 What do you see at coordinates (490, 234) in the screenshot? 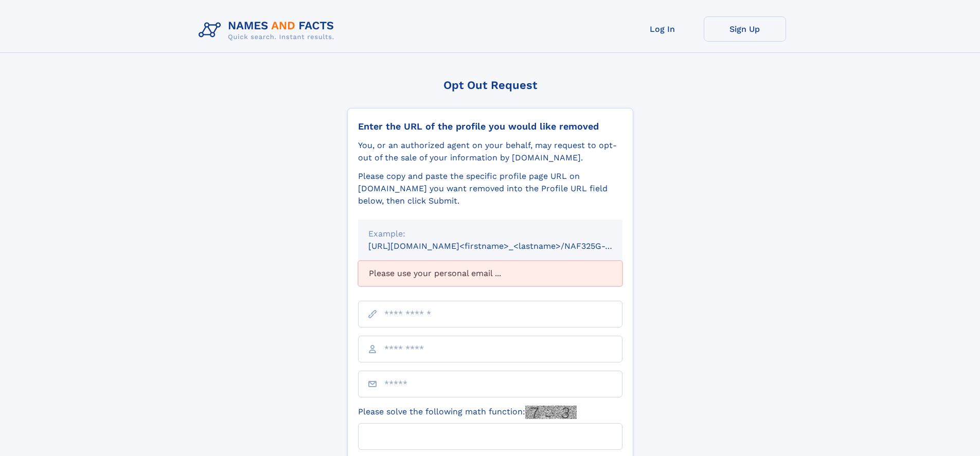
I see `div: Example:` at bounding box center [490, 234].